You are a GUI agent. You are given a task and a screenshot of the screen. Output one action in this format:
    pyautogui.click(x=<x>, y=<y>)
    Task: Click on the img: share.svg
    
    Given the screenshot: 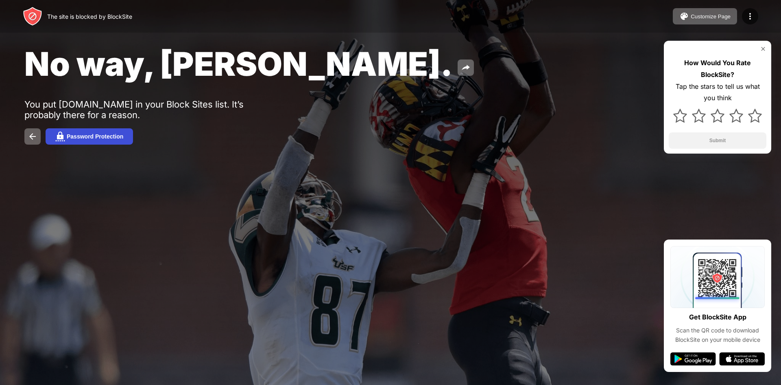 What is the action you would take?
    pyautogui.click(x=466, y=68)
    